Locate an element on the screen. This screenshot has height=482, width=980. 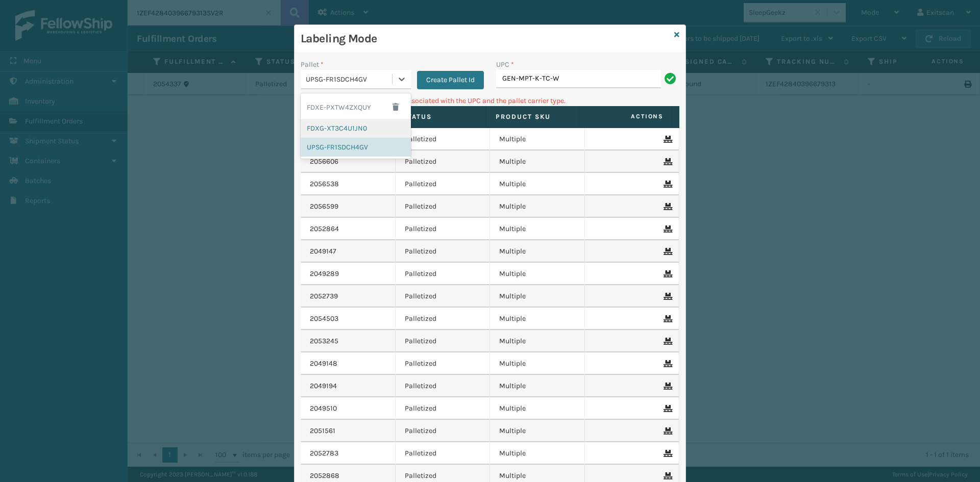
a: 2052868 is located at coordinates (325, 476).